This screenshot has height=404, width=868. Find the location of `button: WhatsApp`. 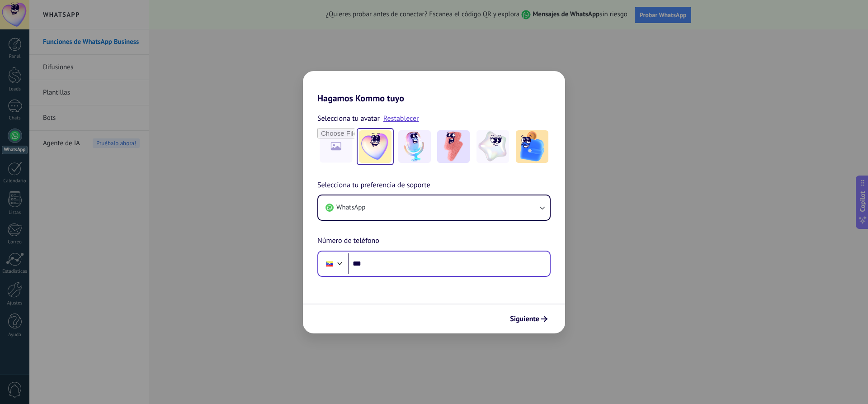

button: WhatsApp is located at coordinates (434, 208).